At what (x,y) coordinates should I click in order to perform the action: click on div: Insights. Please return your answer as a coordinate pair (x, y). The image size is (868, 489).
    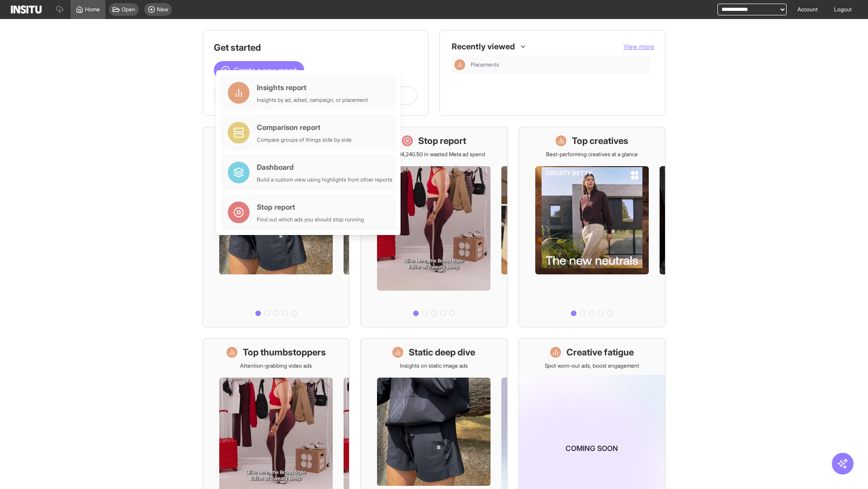
    Looking at the image, I should click on (460, 65).